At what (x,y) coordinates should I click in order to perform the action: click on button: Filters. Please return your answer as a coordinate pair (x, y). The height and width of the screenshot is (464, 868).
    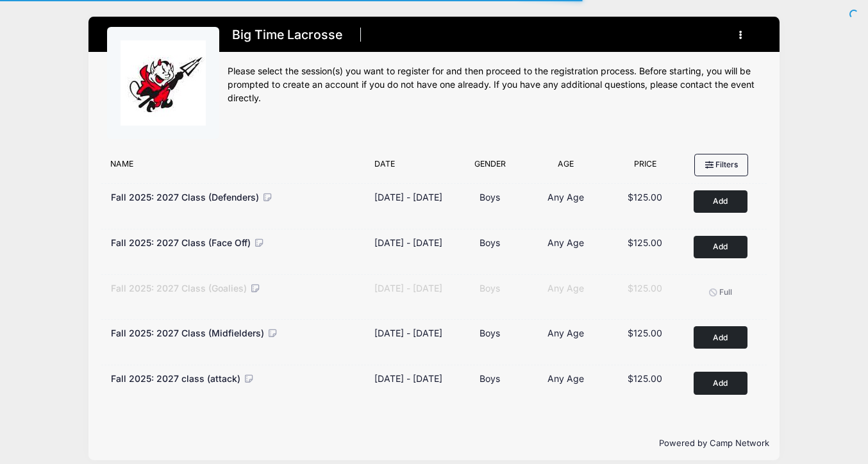
    Looking at the image, I should click on (721, 164).